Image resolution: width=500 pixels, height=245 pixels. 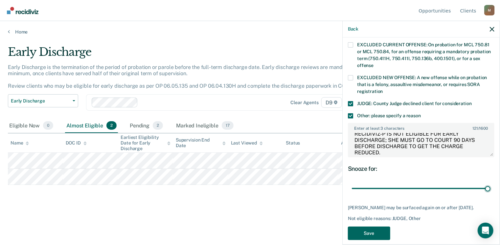 What do you see at coordinates (205, 126) in the screenshot?
I see `div: Marked Ineligible` at bounding box center [205, 126].